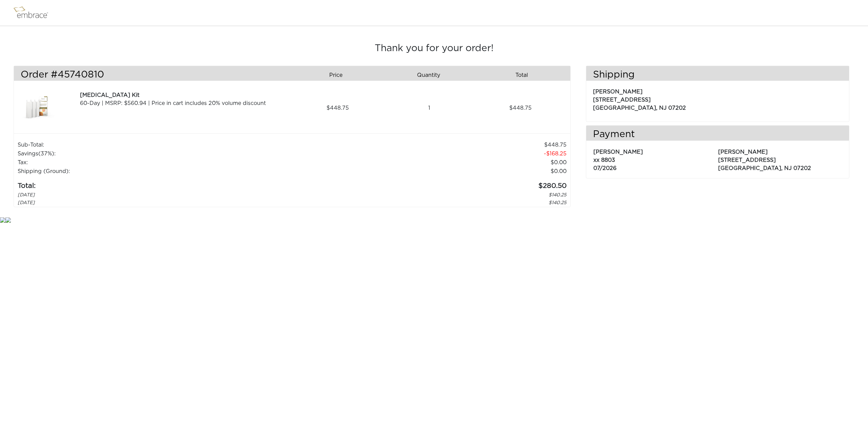 Image resolution: width=868 pixels, height=433 pixels. I want to click on td: Tax:, so click(168, 162).